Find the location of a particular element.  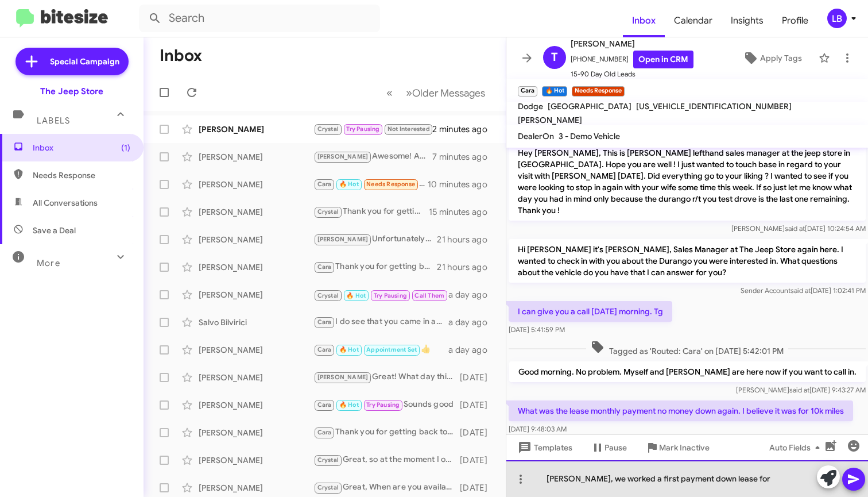

input: Search is located at coordinates (259, 18).